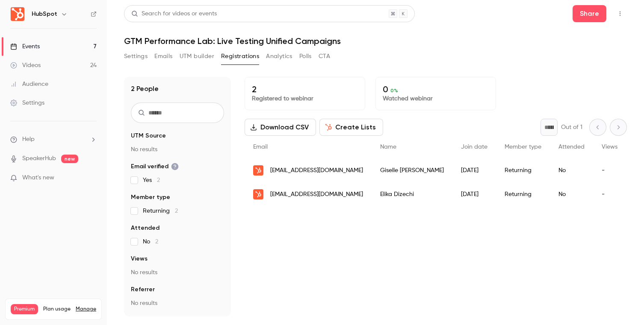 Image resolution: width=644 pixels, height=325 pixels. I want to click on button: Share, so click(589, 14).